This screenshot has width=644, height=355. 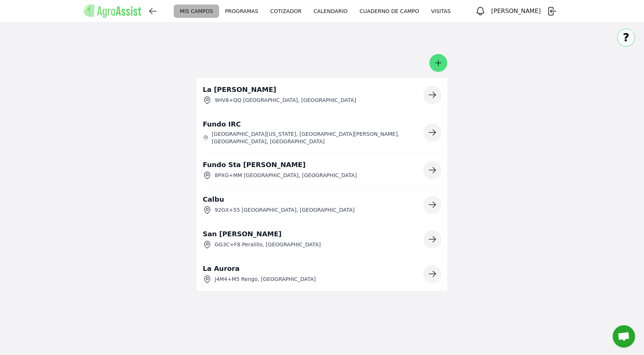 What do you see at coordinates (286, 11) in the screenshot?
I see `a: COTIZADOR` at bounding box center [286, 11].